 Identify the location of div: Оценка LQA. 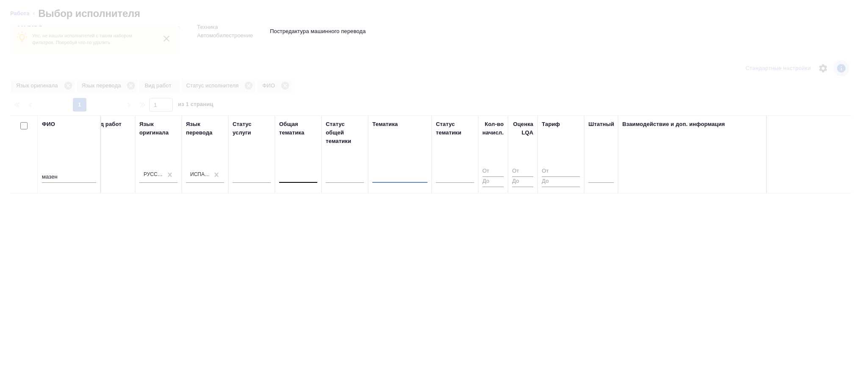
(523, 128).